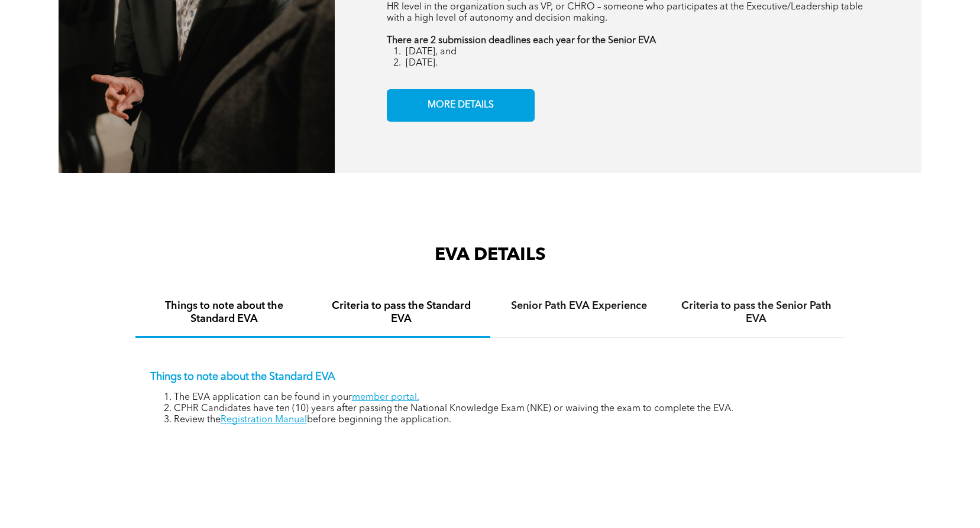  I want to click on li: Review the before beginning the application., so click(502, 420).